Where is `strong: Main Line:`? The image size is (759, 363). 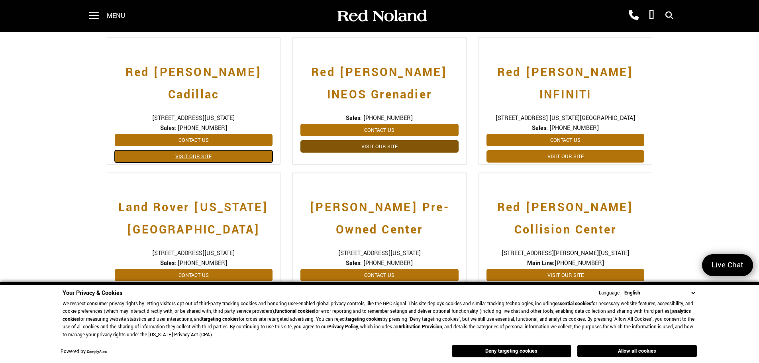 strong: Main Line: is located at coordinates (541, 263).